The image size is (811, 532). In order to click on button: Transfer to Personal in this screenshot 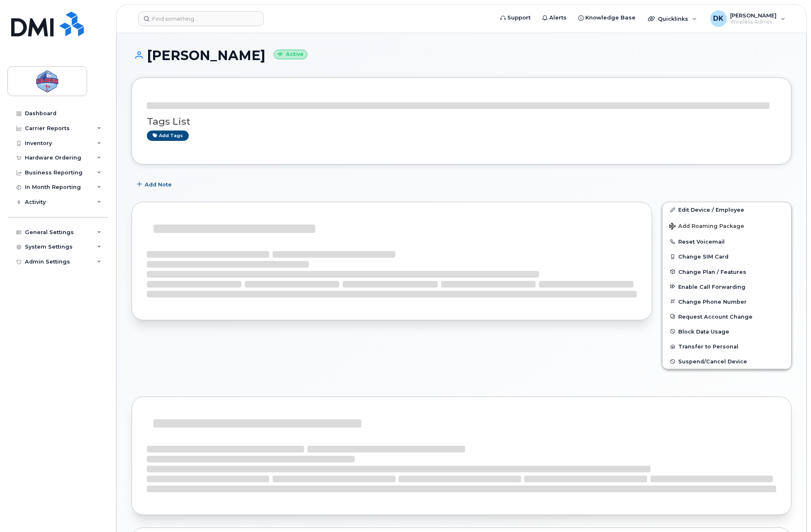, I will do `click(726, 347)`.